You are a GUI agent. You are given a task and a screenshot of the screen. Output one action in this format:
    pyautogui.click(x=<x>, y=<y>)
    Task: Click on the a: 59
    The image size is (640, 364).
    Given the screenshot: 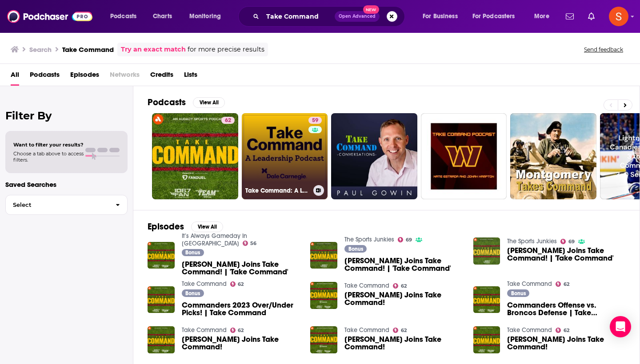 What is the action you would take?
    pyautogui.click(x=315, y=120)
    